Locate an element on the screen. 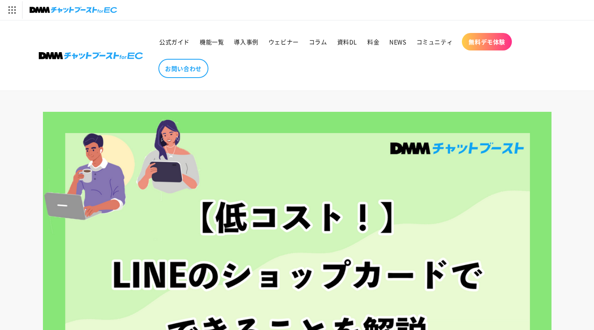  span: 公式ガイド is located at coordinates (174, 42).